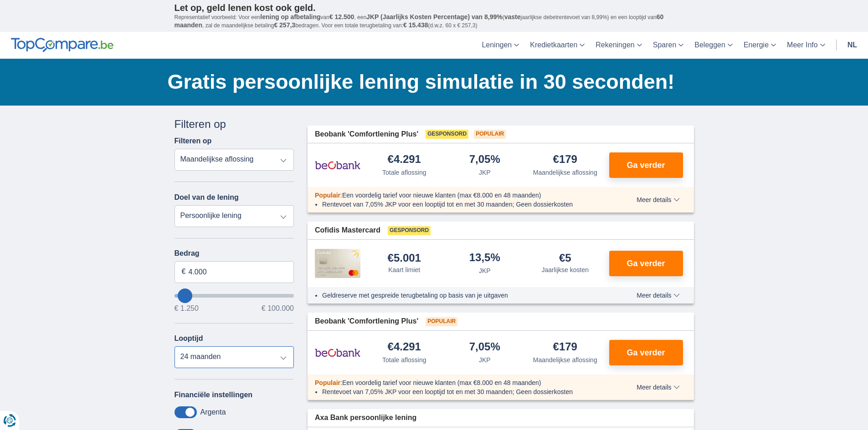  What do you see at coordinates (557, 45) in the screenshot?
I see `a: Kredietkaarten` at bounding box center [557, 45].